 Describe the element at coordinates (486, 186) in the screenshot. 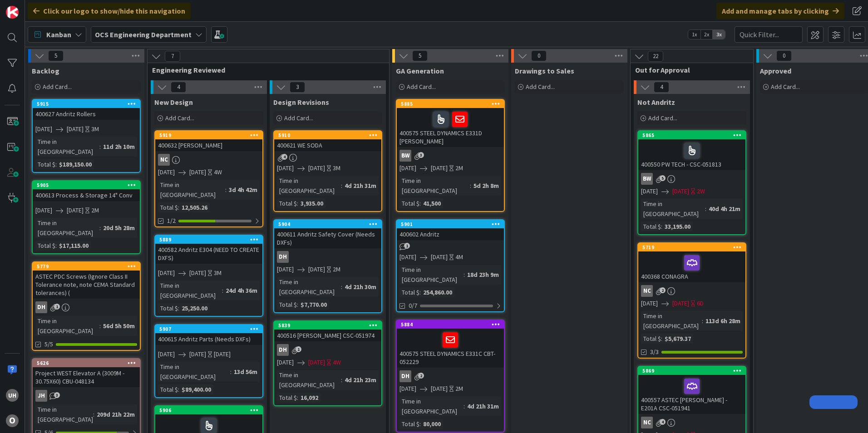

I see `div: 5d 2h 8m` at that location.